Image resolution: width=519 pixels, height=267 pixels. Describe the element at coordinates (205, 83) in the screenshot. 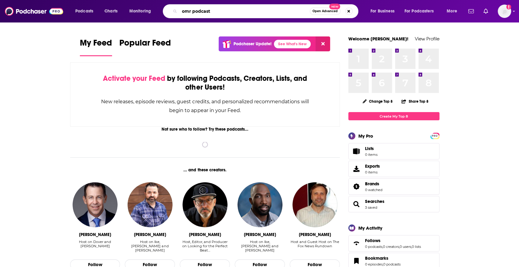

I see `div: by following Podcasts, Creators, Lists, and other Users!` at that location.